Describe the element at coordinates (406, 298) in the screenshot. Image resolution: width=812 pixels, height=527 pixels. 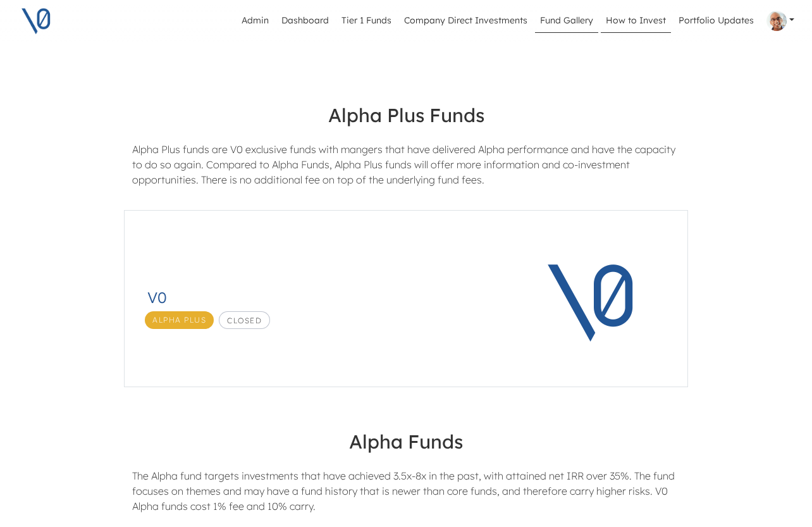
I see `a: V0Alpha PlusClosedV0` at that location.